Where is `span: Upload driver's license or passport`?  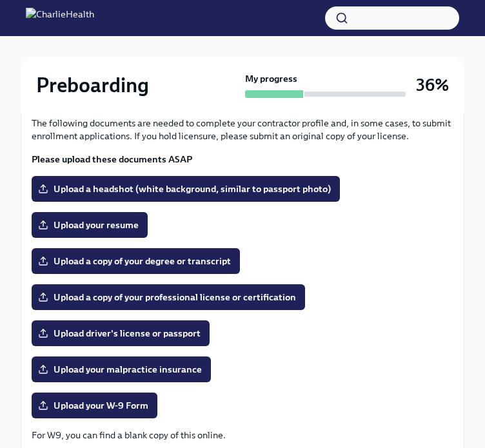 span: Upload driver's license or passport is located at coordinates (121, 334).